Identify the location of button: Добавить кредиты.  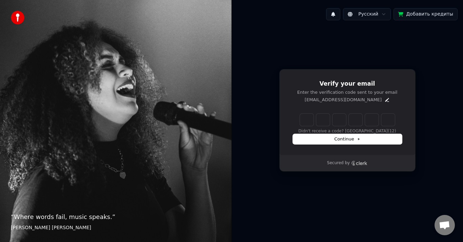
(426, 14).